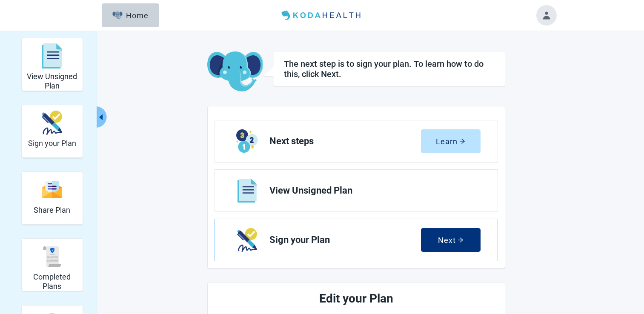 The image size is (644, 314). Describe the element at coordinates (345, 240) in the screenshot. I see `span: Sign your Plan` at that location.